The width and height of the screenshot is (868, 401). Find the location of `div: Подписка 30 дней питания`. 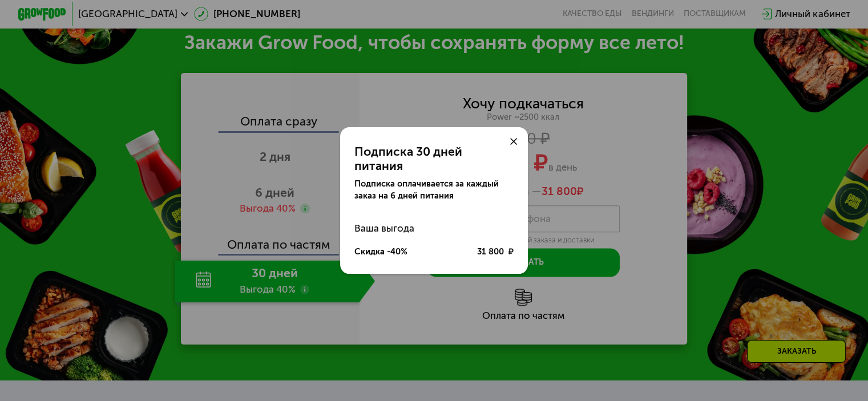

div: Подписка 30 дней питания is located at coordinates (433, 159).